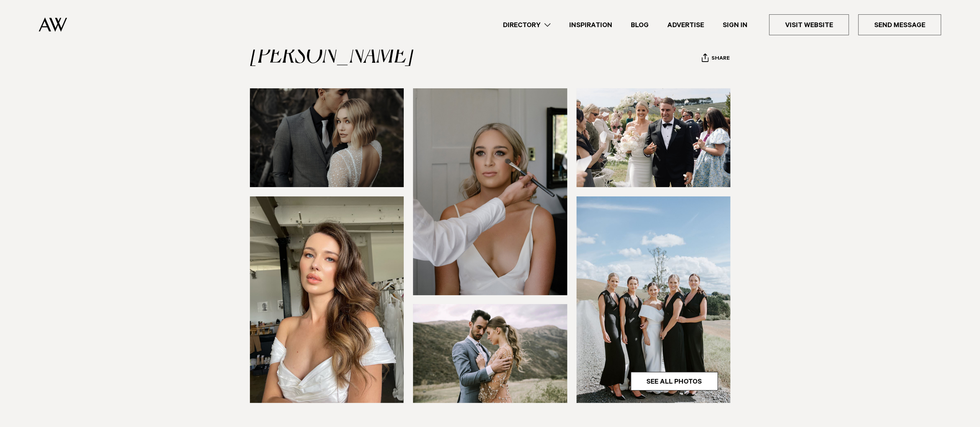  Describe the element at coordinates (526, 25) in the screenshot. I see `a: Directory` at that location.